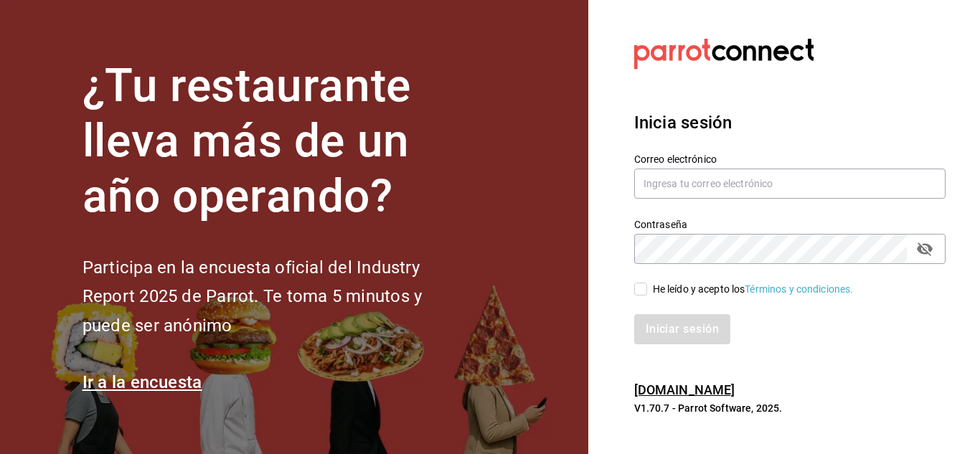 The height and width of the screenshot is (454, 980). I want to click on p: V1.70.7 - Parrot Software, 2025., so click(790, 408).